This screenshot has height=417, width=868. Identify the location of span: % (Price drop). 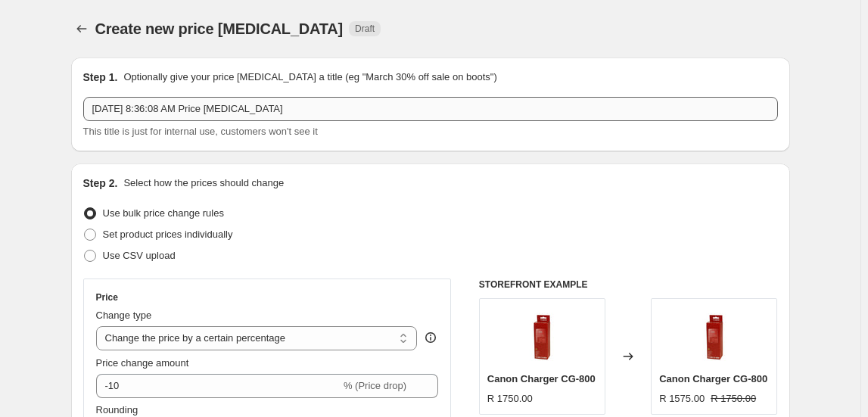
(375, 385).